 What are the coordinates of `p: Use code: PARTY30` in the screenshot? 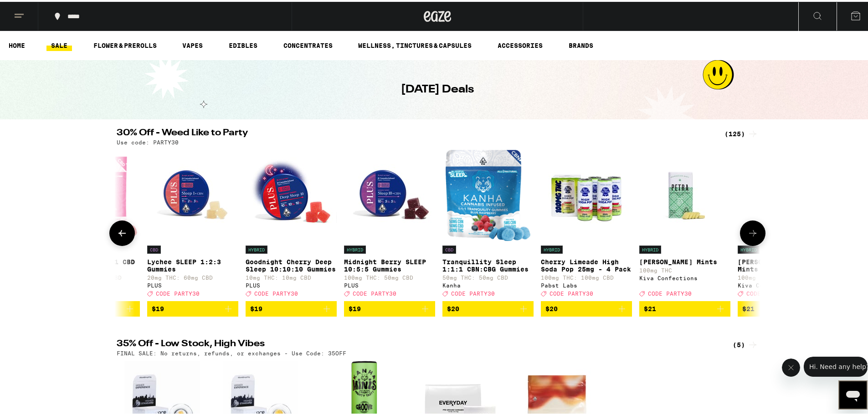 It's located at (147, 140).